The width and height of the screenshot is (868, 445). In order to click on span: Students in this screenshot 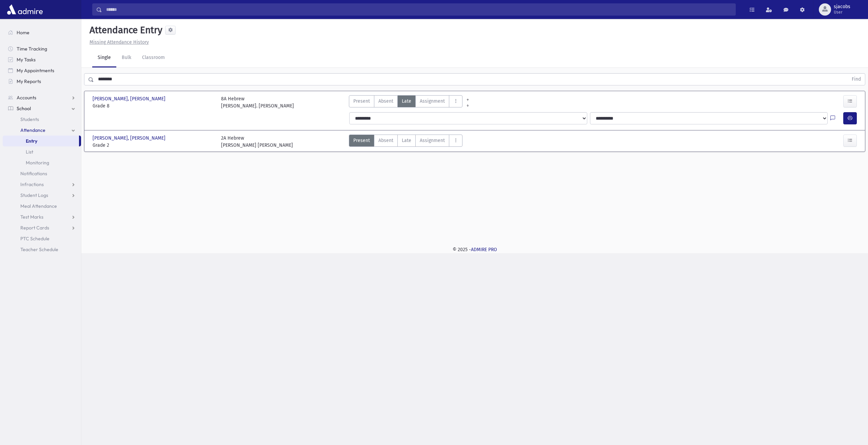, I will do `click(30, 120)`.